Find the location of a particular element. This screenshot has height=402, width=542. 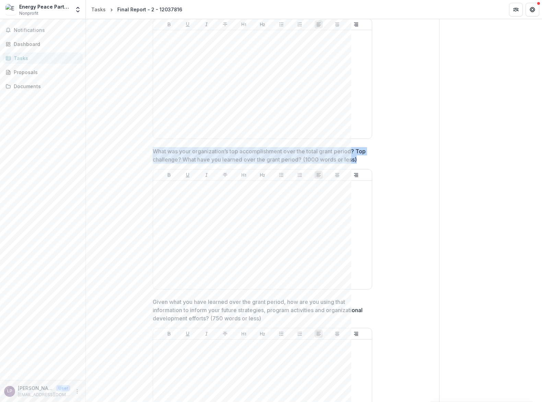

button: Open entity switcher is located at coordinates (78, 10).